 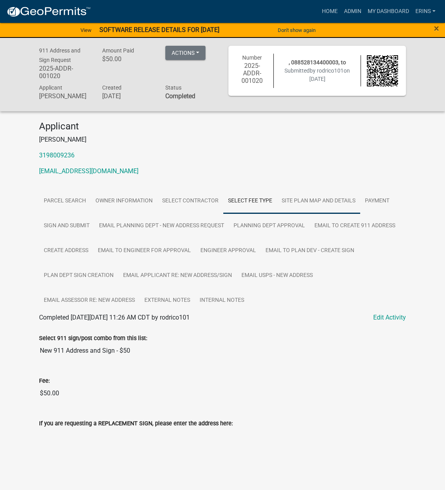 I want to click on h4: Applicant, so click(x=223, y=126).